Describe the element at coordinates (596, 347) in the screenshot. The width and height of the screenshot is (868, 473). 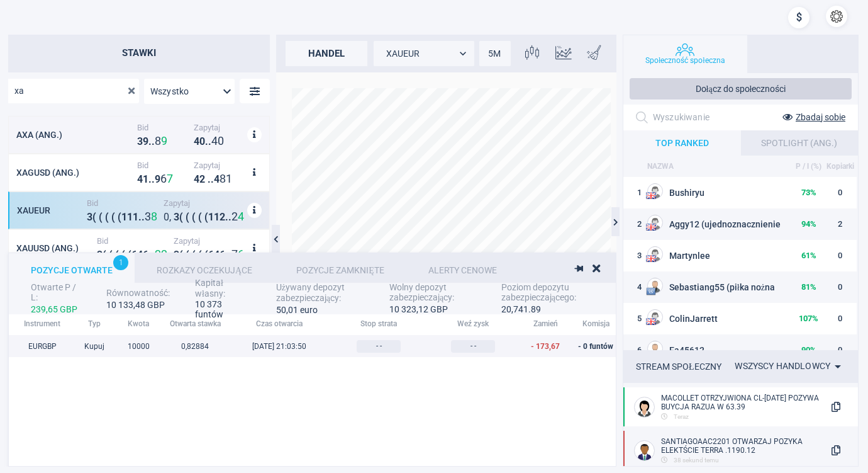
I see `strong: - 0 funtów` at that location.